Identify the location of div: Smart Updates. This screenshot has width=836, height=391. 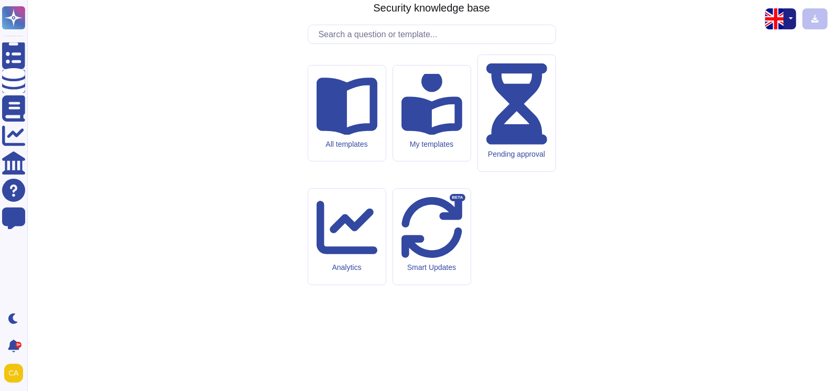
(432, 267).